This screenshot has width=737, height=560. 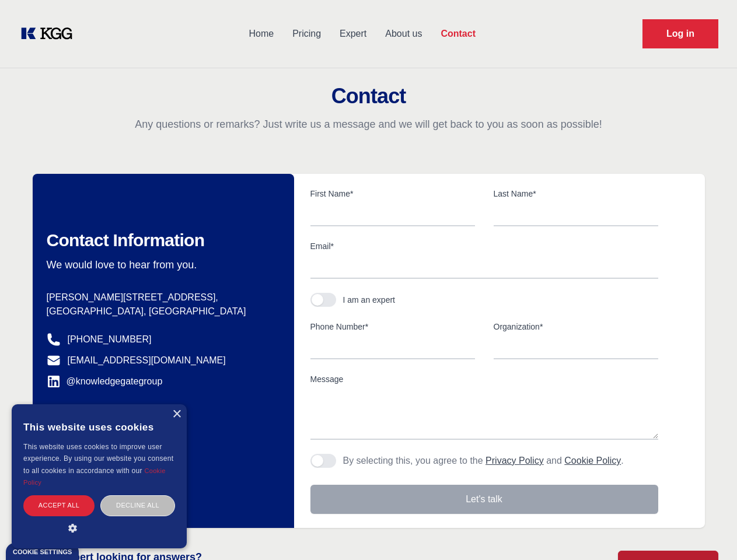 What do you see at coordinates (307, 34) in the screenshot?
I see `a: Pricing` at bounding box center [307, 34].